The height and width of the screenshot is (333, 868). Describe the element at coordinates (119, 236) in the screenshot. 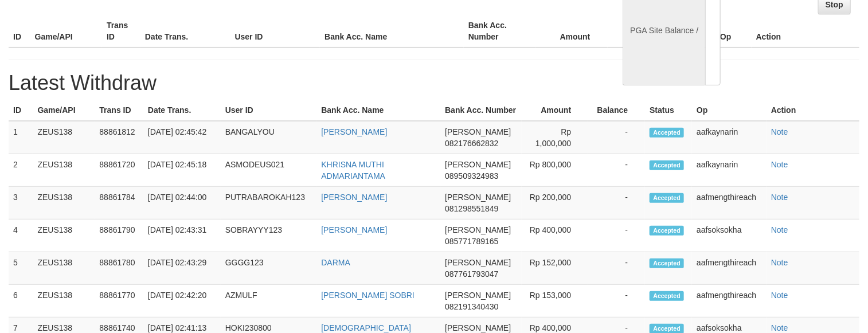

I see `td: 88861790` at that location.